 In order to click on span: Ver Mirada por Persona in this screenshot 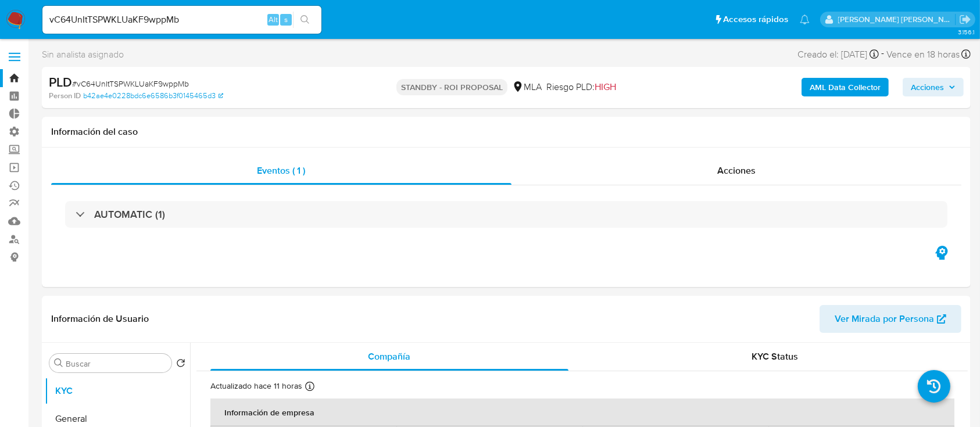, I will do `click(884, 319)`.